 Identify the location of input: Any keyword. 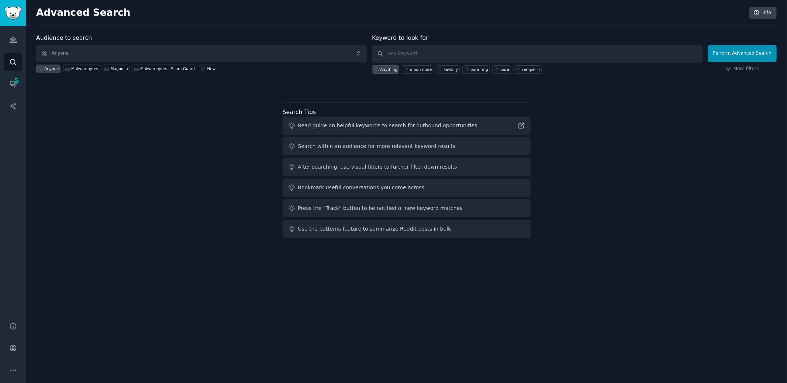
(537, 54).